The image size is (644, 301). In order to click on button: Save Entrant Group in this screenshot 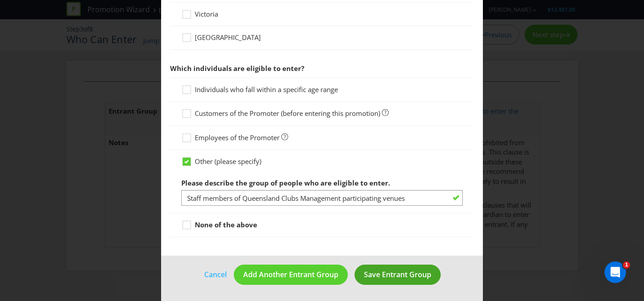, I will do `click(398, 275)`.